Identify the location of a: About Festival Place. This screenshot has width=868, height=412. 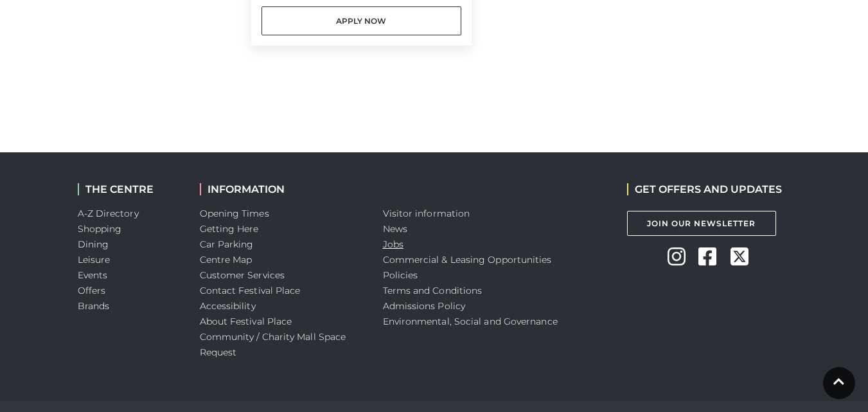
(246, 322).